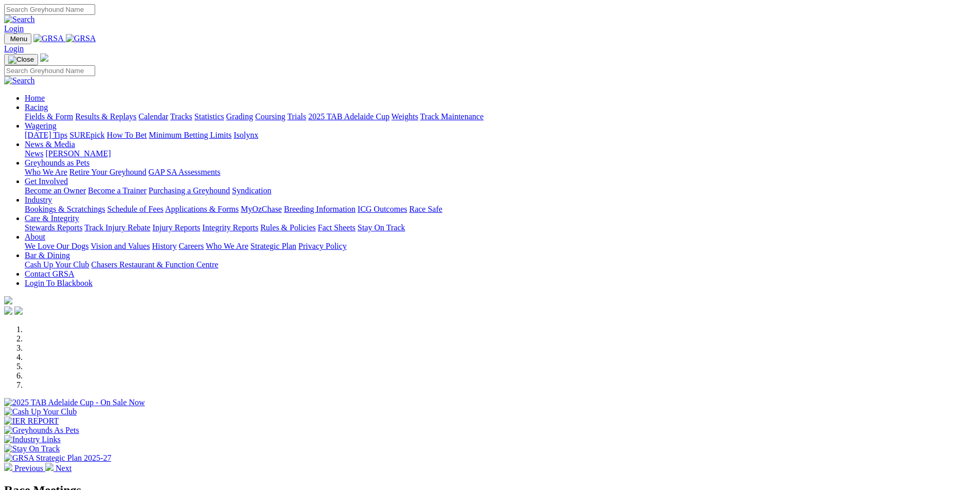 The height and width of the screenshot is (490, 980). I want to click on a: History, so click(164, 246).